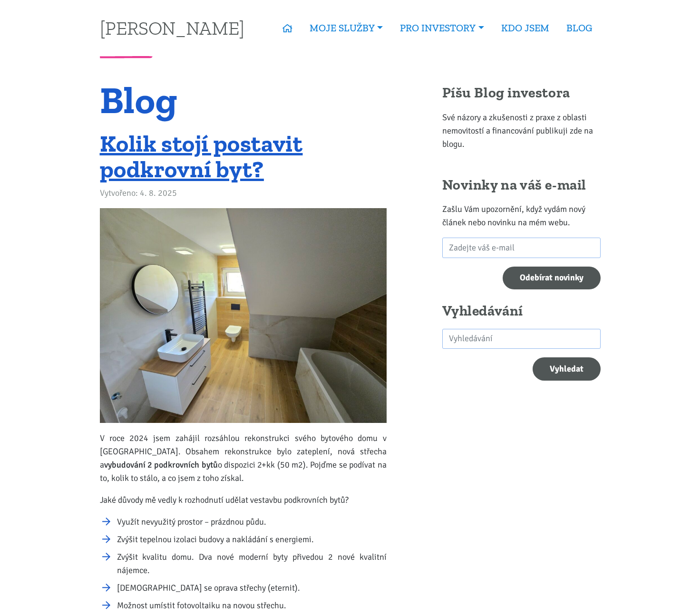 The height and width of the screenshot is (613, 700). Describe the element at coordinates (551, 278) in the screenshot. I see `input: Odebírat novinky` at that location.